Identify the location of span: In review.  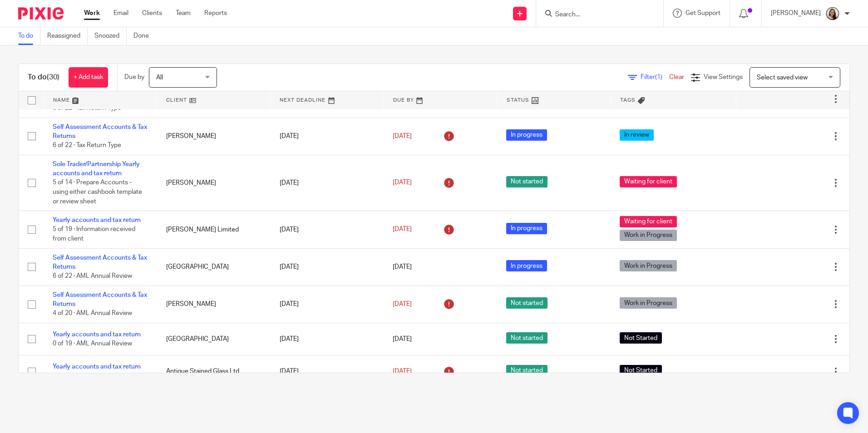
(637, 135).